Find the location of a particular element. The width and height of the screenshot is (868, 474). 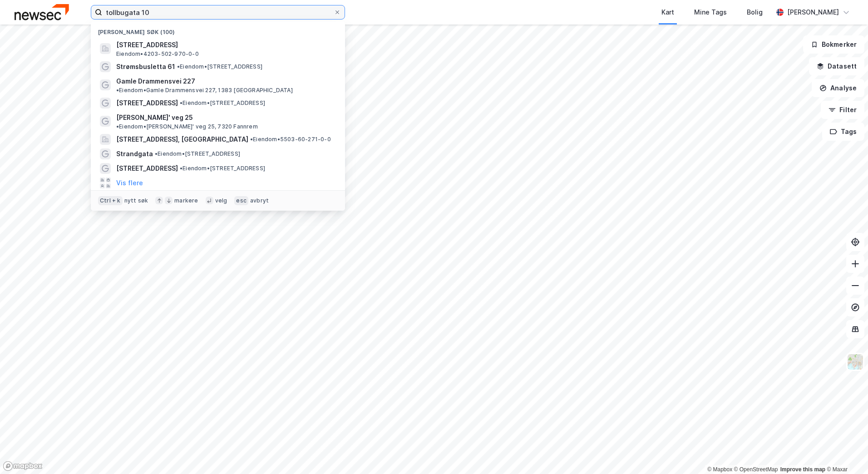

button: Bokmerker is located at coordinates (834, 44).